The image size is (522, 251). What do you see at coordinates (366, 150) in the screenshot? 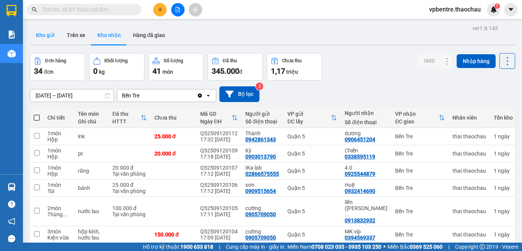
I see `div: Chiến` at bounding box center [366, 150].